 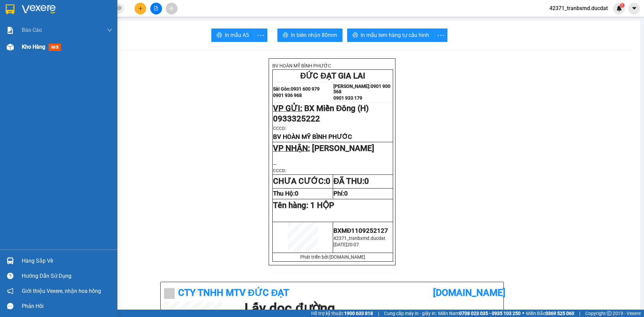 What do you see at coordinates (371, 309) in the screenshot?
I see `h1: Lấy dọc đường` at bounding box center [371, 309].